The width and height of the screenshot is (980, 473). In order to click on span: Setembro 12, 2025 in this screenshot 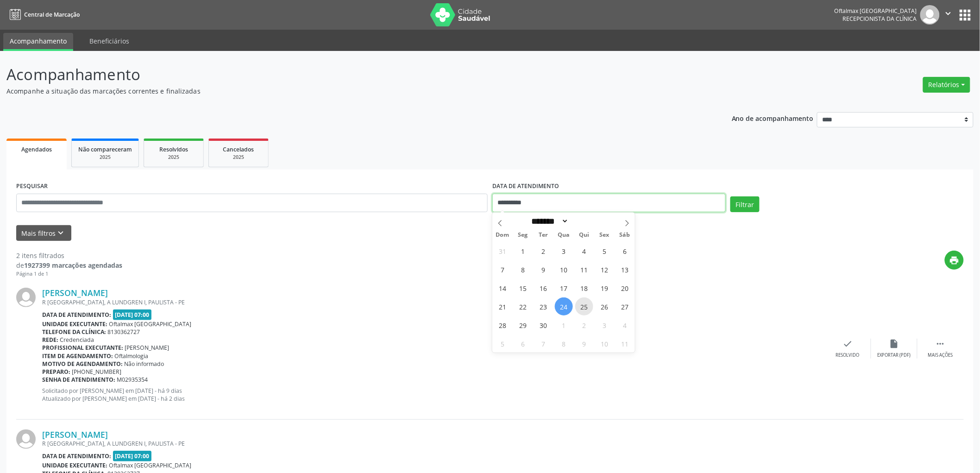, I will do `click(604, 269)`.